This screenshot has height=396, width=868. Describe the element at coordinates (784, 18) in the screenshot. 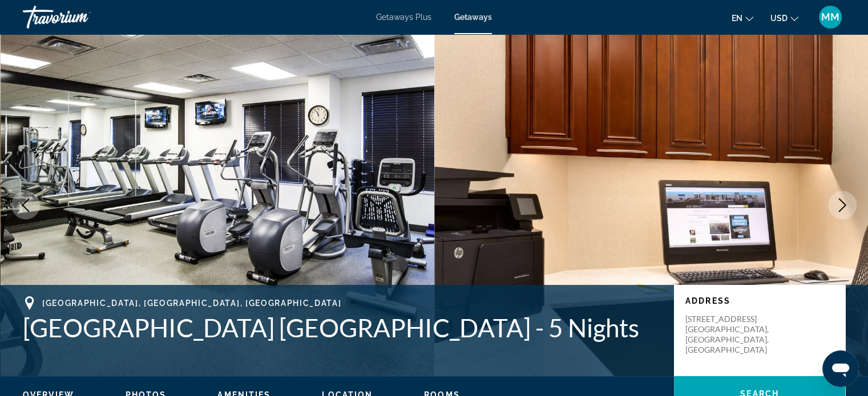

I see `button: Change currency` at that location.